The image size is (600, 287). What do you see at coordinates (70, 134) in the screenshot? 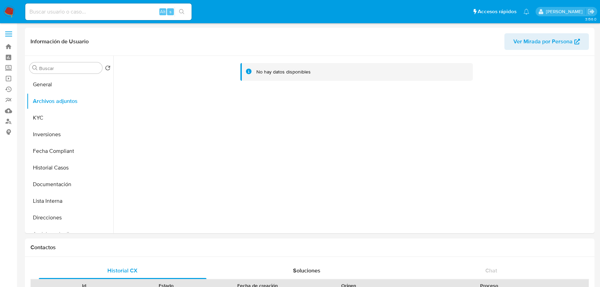
I see `button: Inversiones` at bounding box center [70, 134].